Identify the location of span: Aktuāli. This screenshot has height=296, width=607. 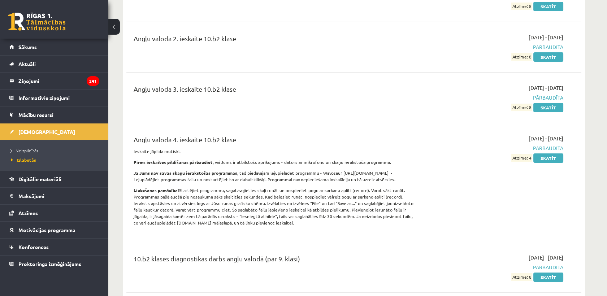
(27, 64).